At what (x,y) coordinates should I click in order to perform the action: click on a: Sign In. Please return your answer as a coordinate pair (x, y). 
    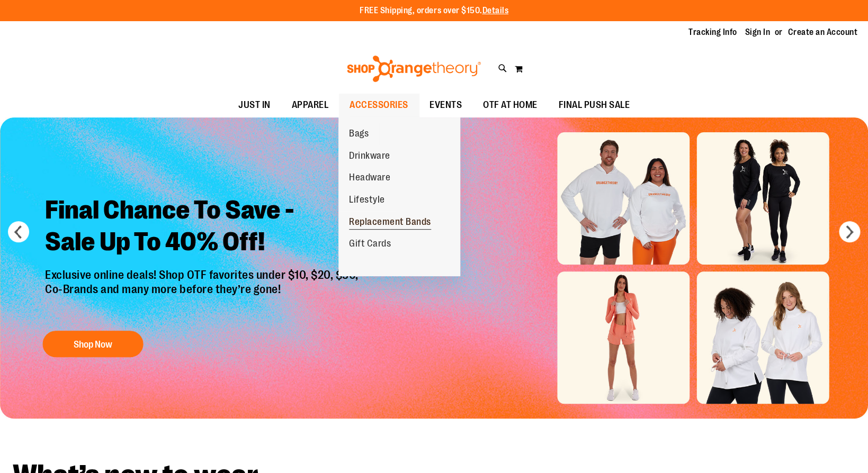
    Looking at the image, I should click on (758, 32).